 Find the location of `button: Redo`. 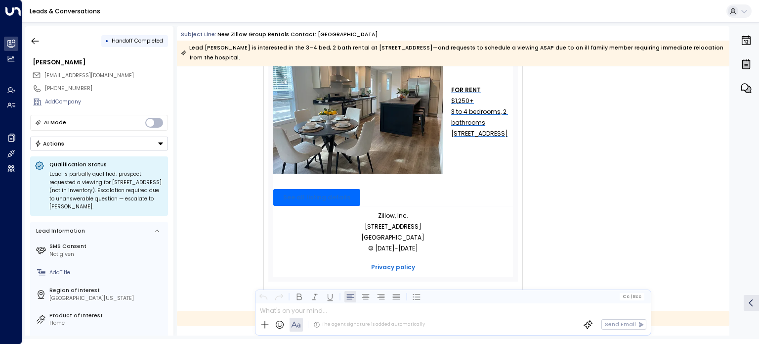

button: Redo is located at coordinates (279, 296).